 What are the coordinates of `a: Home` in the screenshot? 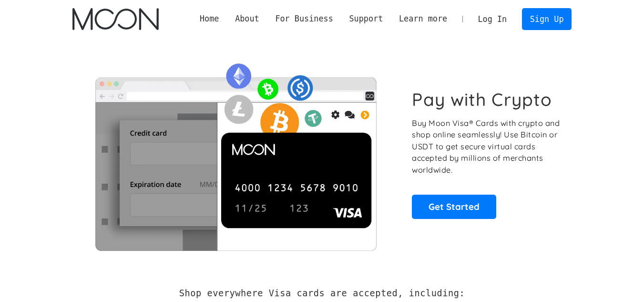 It's located at (209, 19).